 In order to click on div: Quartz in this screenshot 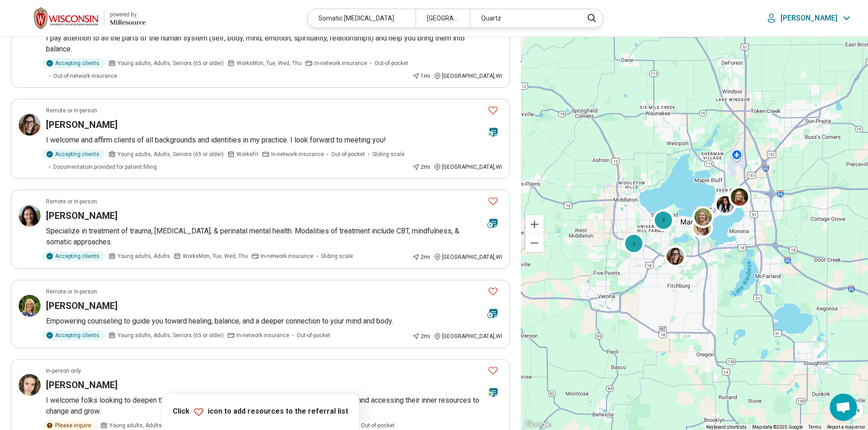, I will do `click(523, 18)`.